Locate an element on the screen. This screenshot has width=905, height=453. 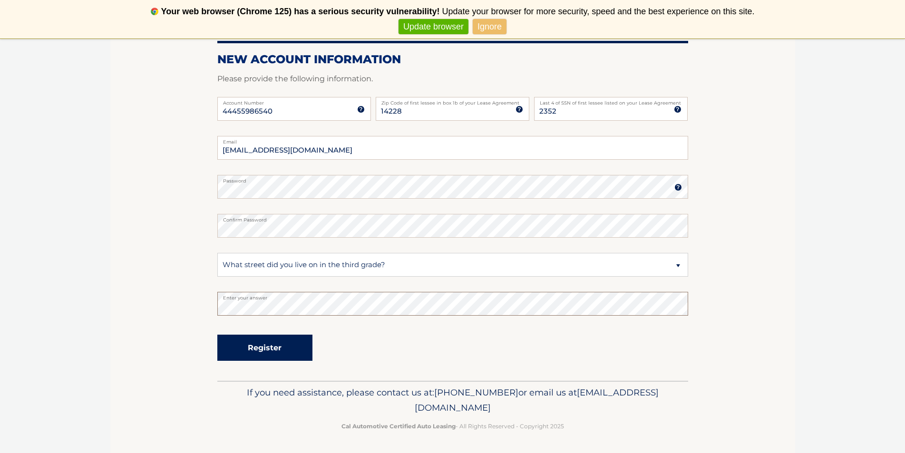
label: Account Number is located at coordinates (294, 101).